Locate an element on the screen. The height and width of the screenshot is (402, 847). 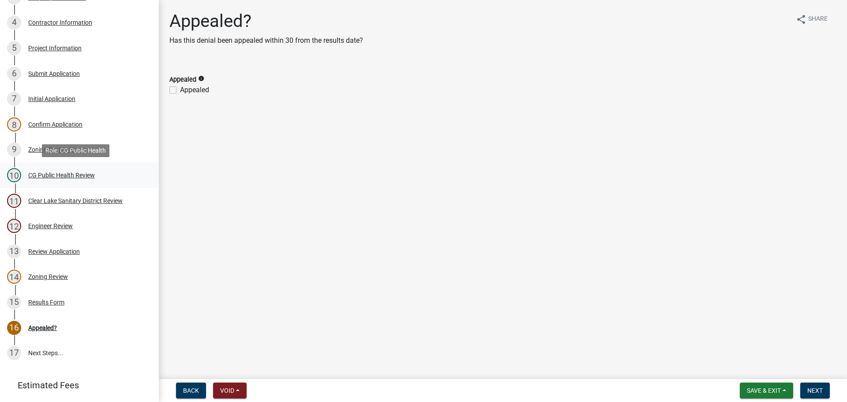
div: 10 is located at coordinates (14, 175).